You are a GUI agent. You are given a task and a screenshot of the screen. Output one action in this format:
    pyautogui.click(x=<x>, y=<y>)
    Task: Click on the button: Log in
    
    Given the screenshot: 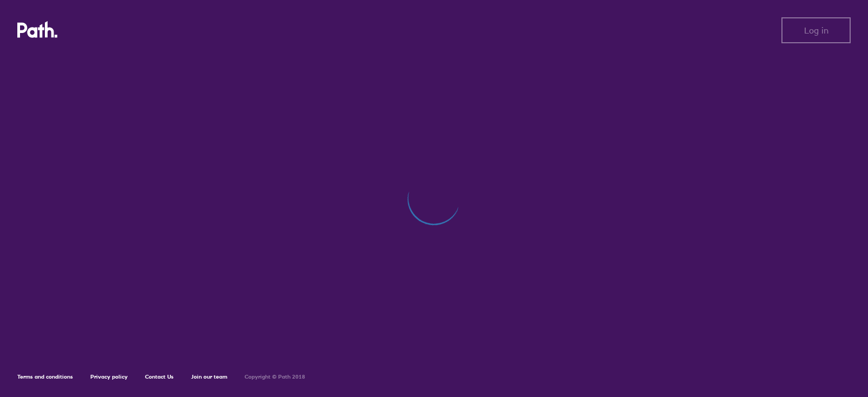 What is the action you would take?
    pyautogui.click(x=816, y=31)
    